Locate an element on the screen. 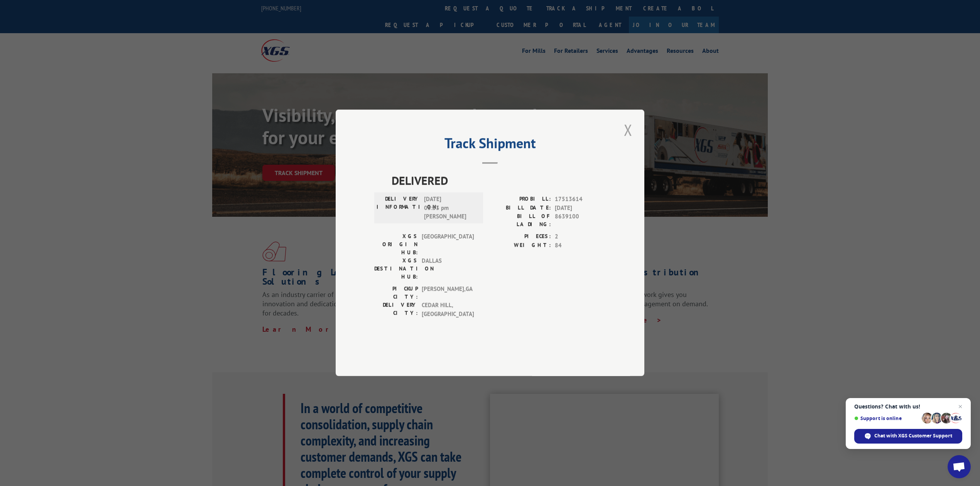 This screenshot has width=980, height=486. label: WEIGHT: is located at coordinates (520, 245).